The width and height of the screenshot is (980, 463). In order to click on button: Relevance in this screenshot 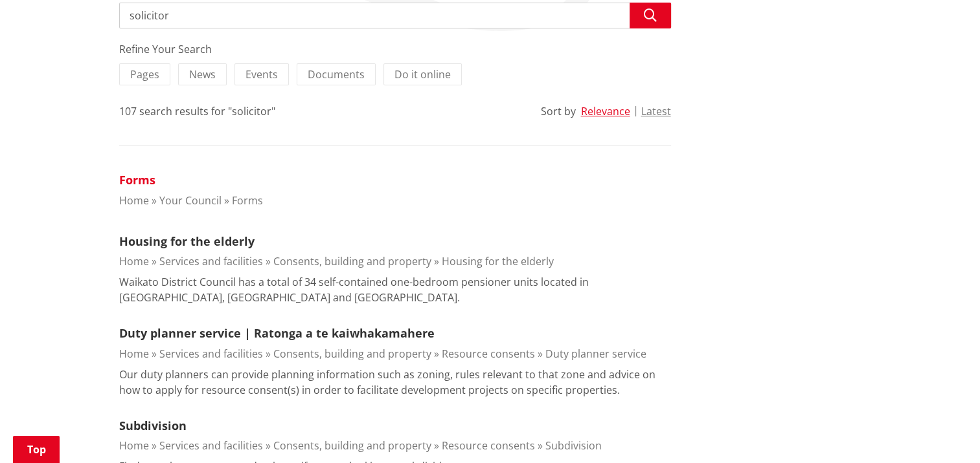, I will do `click(606, 112)`.